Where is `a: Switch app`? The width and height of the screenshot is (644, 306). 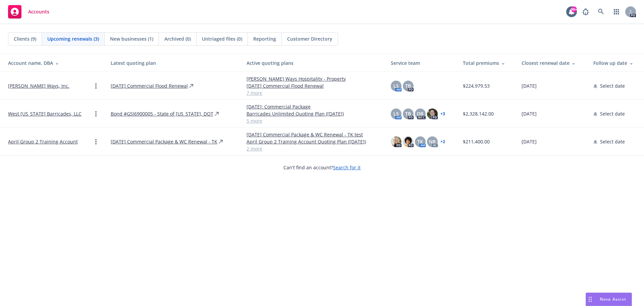
a: Switch app is located at coordinates (616, 12).